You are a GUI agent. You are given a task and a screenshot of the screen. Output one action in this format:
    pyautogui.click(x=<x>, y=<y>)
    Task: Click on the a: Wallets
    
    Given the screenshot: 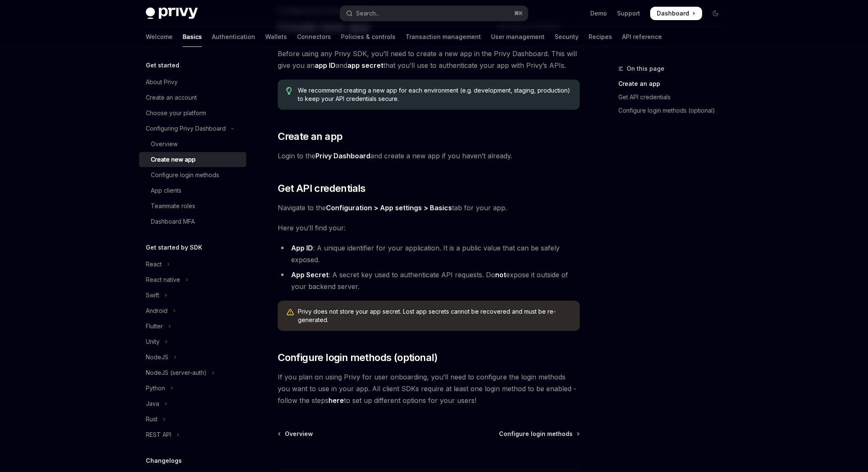 What is the action you would take?
    pyautogui.click(x=276, y=37)
    